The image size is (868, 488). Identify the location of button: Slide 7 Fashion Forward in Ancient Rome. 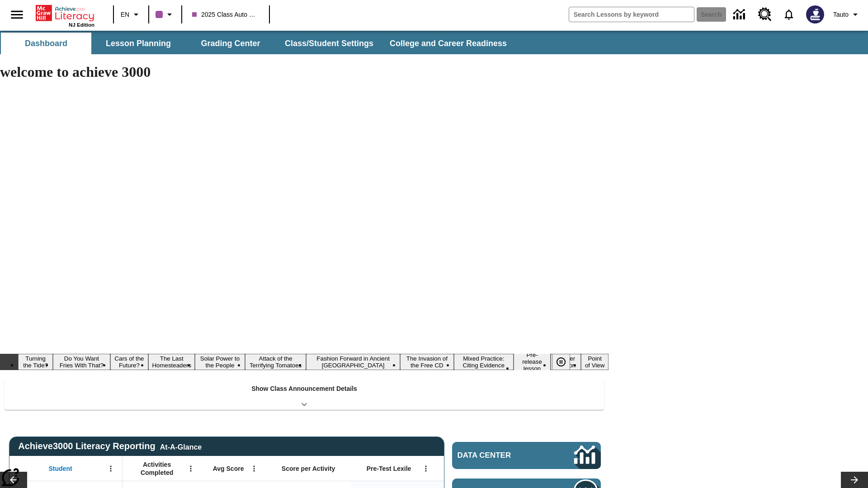
(354, 362).